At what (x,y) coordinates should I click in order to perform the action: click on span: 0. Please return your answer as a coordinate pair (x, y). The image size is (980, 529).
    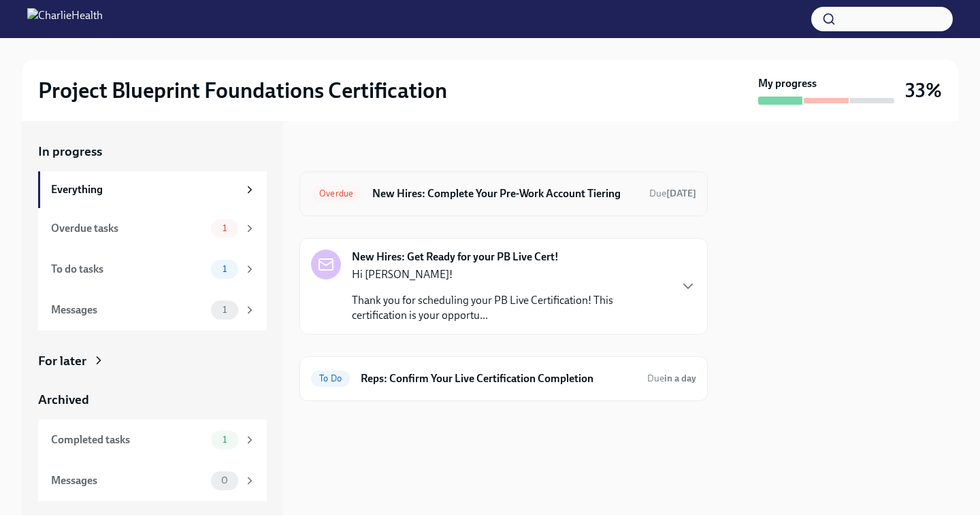
    Looking at the image, I should click on (225, 480).